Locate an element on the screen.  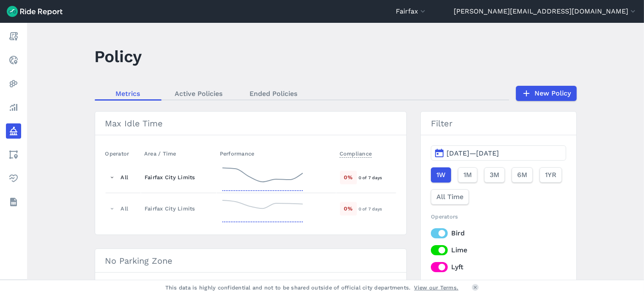
th: Operator is located at coordinates (123, 153).